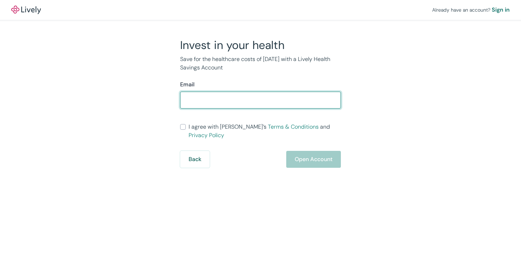  What do you see at coordinates (206, 135) in the screenshot?
I see `a: Privacy Policy` at bounding box center [206, 135].